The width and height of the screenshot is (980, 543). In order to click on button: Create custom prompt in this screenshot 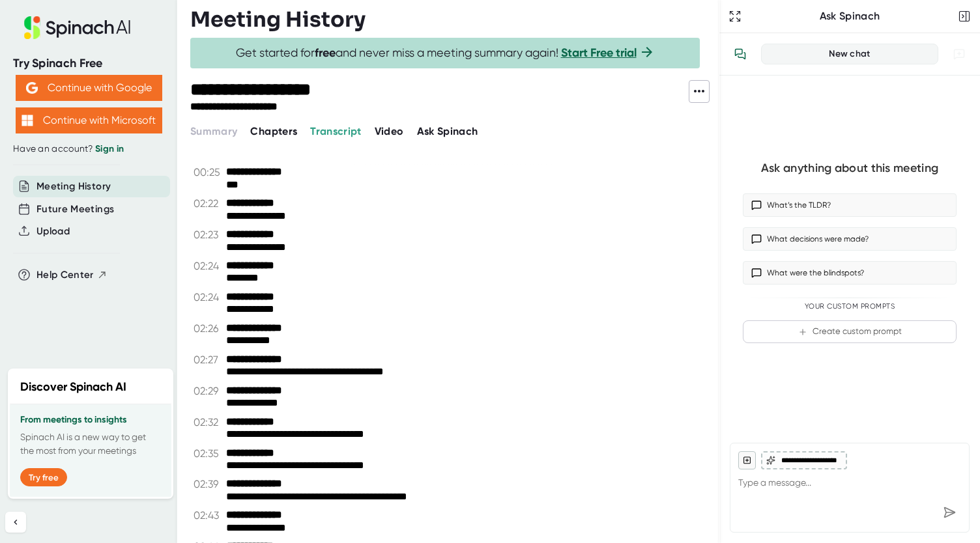, I will do `click(849, 331)`.